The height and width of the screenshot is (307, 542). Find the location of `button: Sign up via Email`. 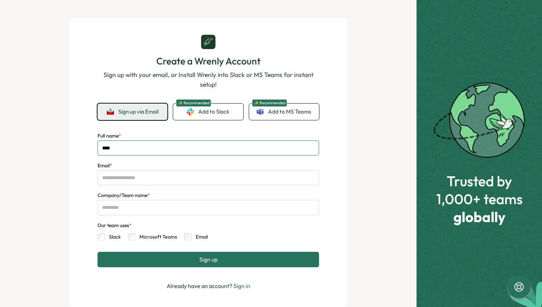

button: Sign up via Email is located at coordinates (132, 112).